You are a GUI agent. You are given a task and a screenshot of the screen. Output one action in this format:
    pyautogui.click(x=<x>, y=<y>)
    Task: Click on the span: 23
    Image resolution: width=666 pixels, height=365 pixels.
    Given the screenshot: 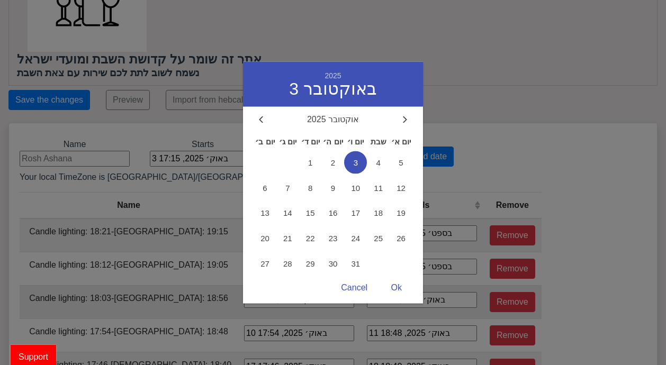 What is the action you would take?
    pyautogui.click(x=333, y=238)
    